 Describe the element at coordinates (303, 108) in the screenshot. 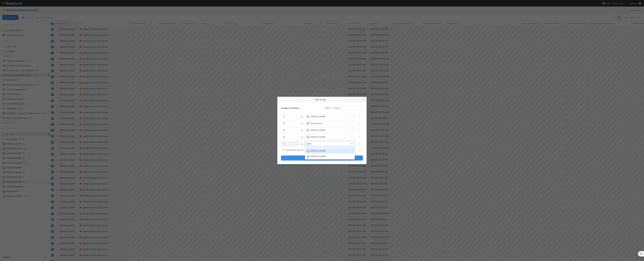

I see `div: Assign 91 tasks to:` at that location.